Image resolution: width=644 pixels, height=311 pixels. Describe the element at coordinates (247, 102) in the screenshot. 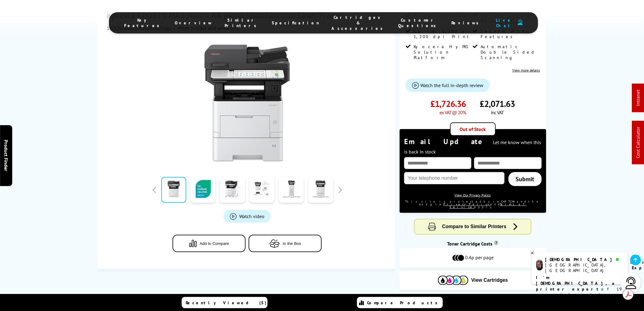

I see `img: Kyocera ECOSYS MA5500ifx` at that location.